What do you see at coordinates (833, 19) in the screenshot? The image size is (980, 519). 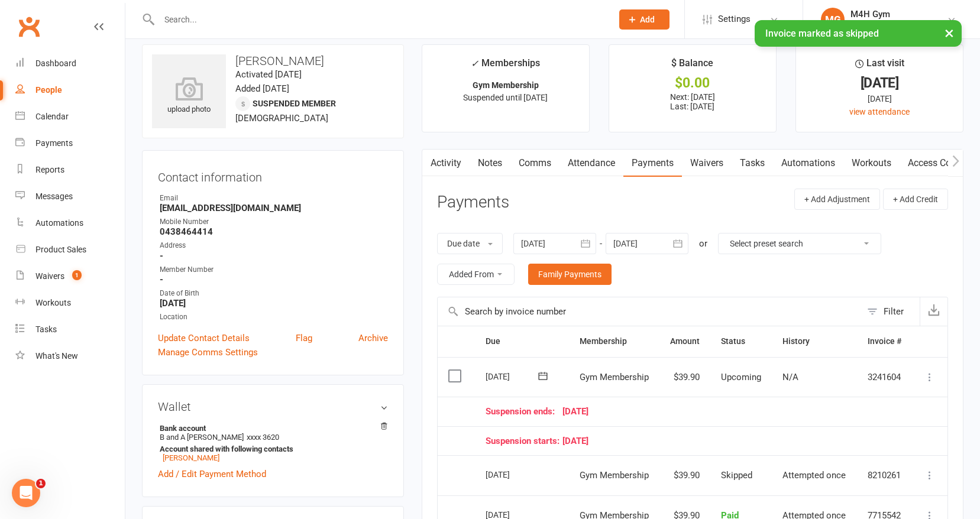 I see `div: MG` at bounding box center [833, 19].